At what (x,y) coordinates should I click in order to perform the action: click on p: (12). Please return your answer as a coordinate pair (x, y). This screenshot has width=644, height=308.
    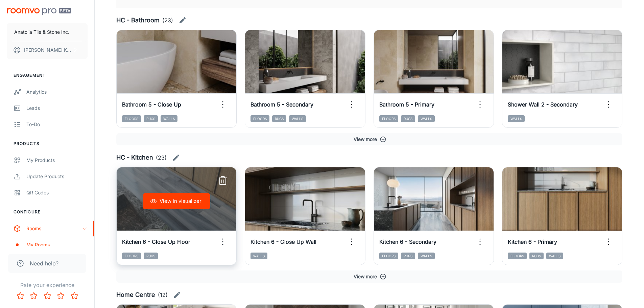
    Looking at the image, I should click on (163, 295).